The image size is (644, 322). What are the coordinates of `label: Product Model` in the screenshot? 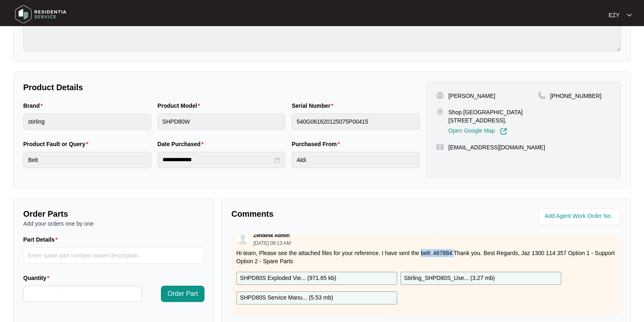 It's located at (180, 106).